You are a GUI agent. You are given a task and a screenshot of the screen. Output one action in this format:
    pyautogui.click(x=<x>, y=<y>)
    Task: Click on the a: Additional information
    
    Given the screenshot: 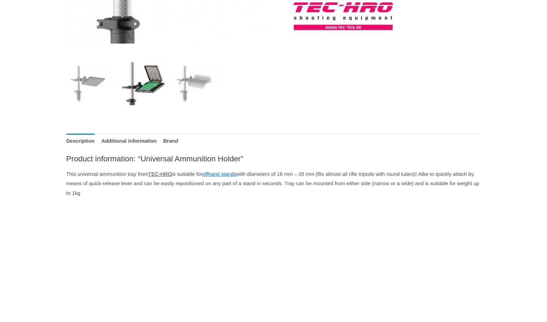 What is the action you would take?
    pyautogui.click(x=129, y=141)
    